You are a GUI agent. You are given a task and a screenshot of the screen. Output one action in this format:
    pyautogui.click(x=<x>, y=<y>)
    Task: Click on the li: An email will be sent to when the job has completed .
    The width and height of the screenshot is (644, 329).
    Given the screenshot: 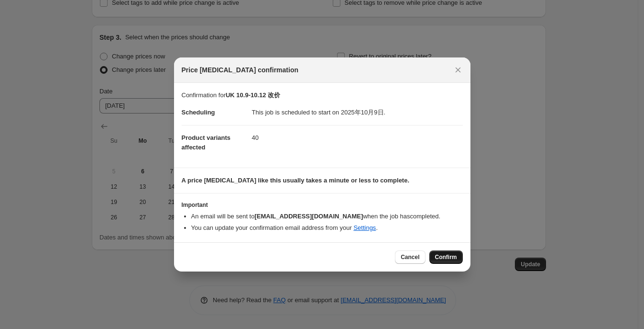 What is the action you would take?
    pyautogui.click(x=327, y=216)
    